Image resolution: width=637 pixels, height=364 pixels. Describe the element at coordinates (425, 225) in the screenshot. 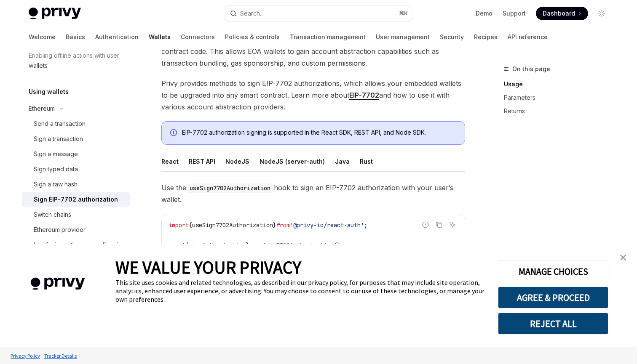

I see `button: Report incorrect code` at that location.